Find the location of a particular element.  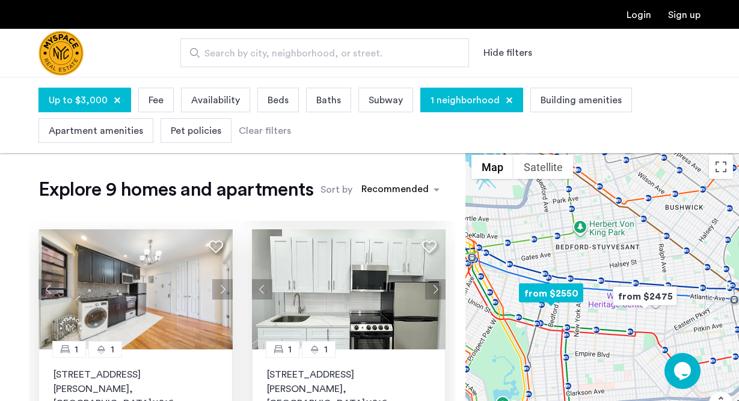

span: Subway is located at coordinates (385, 100).